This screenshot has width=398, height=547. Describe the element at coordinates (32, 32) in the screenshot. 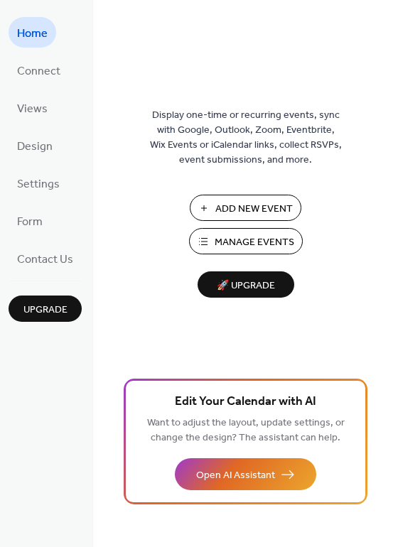

I see `a: Home` at that location.